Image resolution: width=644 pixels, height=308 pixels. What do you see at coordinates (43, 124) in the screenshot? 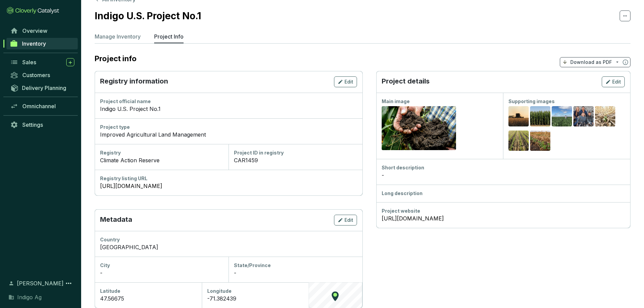
I see `a: Settings` at bounding box center [43, 124].